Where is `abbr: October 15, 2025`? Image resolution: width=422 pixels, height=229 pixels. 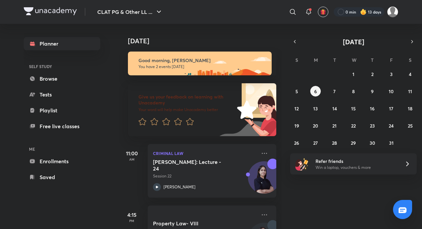
abbr: October 15, 2025 is located at coordinates (354, 108).